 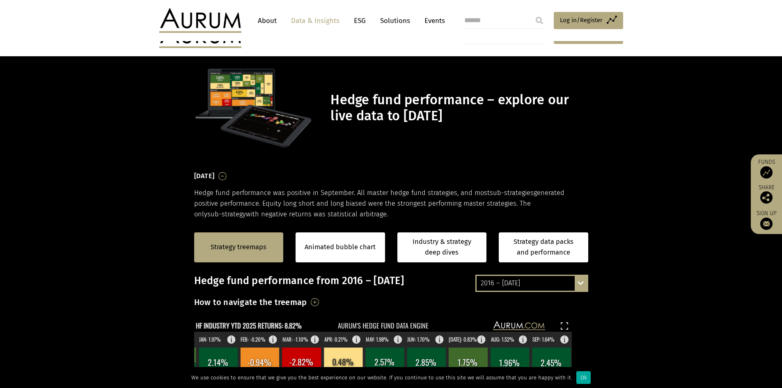 I want to click on a: ESG, so click(x=360, y=21).